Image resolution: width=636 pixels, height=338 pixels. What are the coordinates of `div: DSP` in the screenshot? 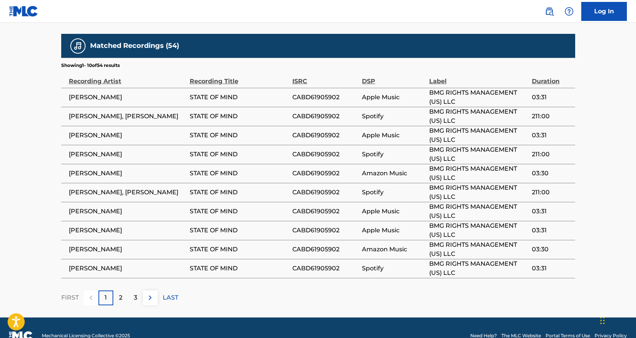 It's located at (394, 77).